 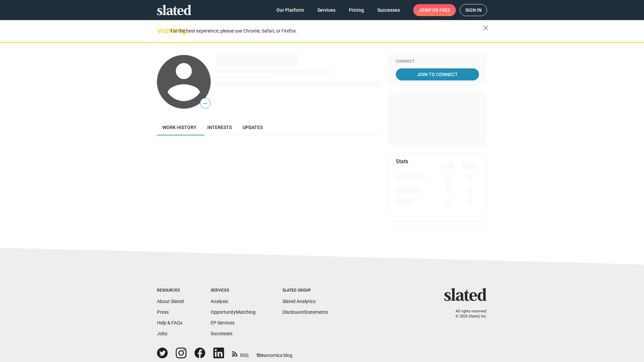 What do you see at coordinates (473, 10) in the screenshot?
I see `span: Sign in` at bounding box center [473, 10].